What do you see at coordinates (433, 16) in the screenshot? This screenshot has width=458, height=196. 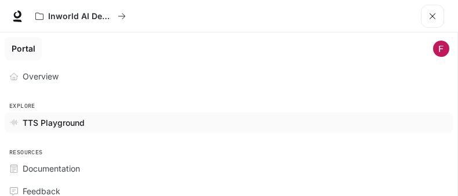 I see `button: open drawer` at bounding box center [433, 16].